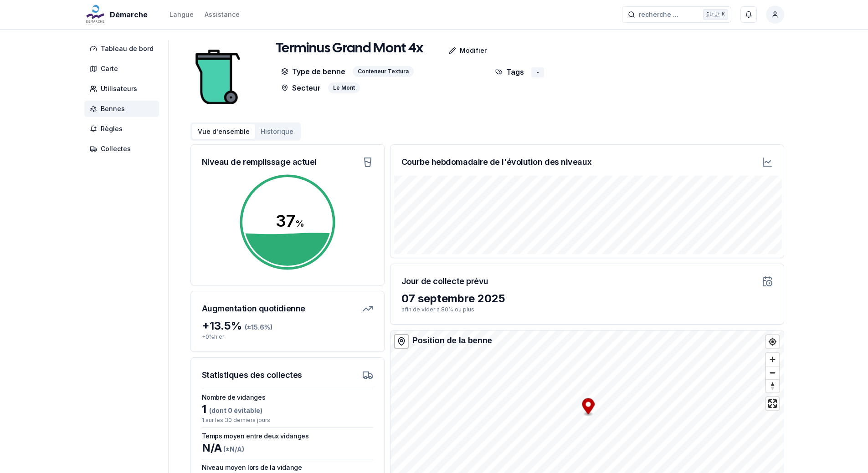  I want to click on span: Carte, so click(110, 69).